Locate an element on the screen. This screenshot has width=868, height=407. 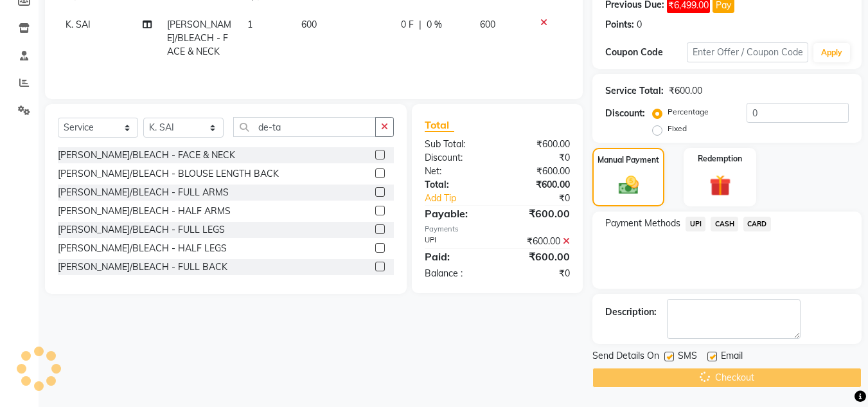
span: SMS is located at coordinates (688, 356).